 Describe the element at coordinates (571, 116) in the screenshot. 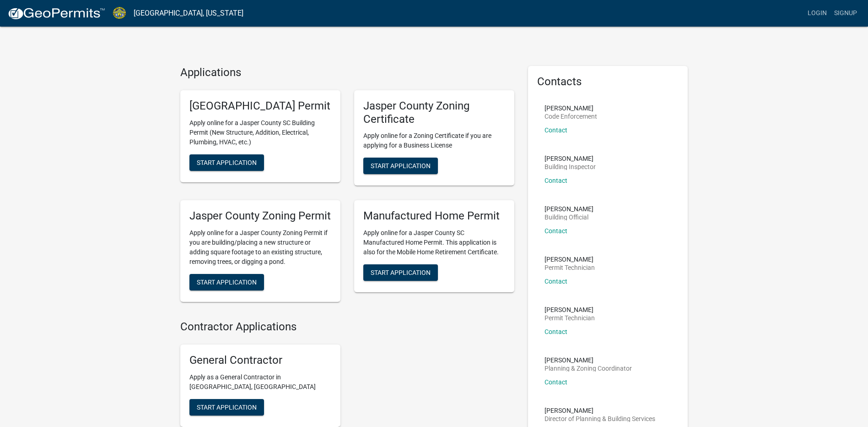

I see `p: Code Enforcement` at that location.